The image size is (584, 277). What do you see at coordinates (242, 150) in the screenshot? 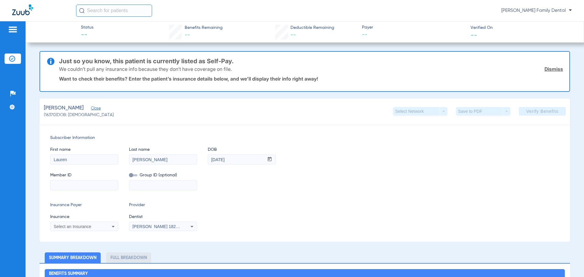
I see `span: DOB` at bounding box center [242, 150].